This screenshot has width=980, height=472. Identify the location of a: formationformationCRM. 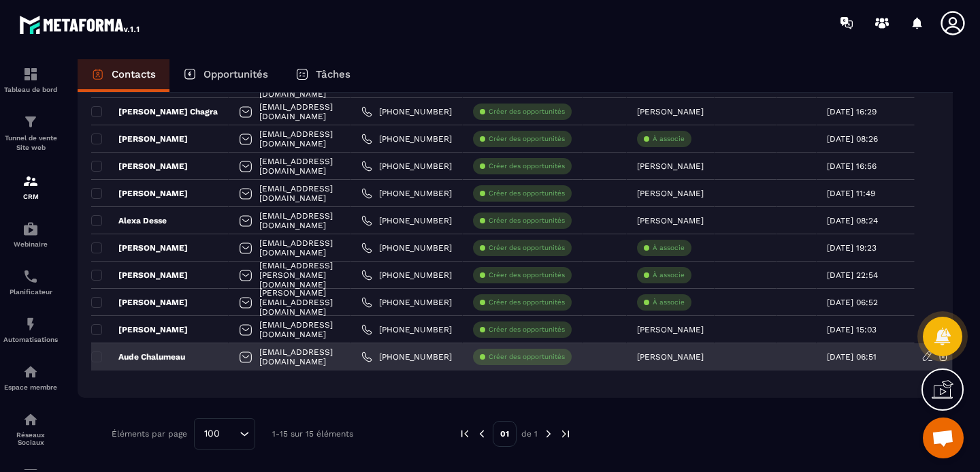
(31, 187).